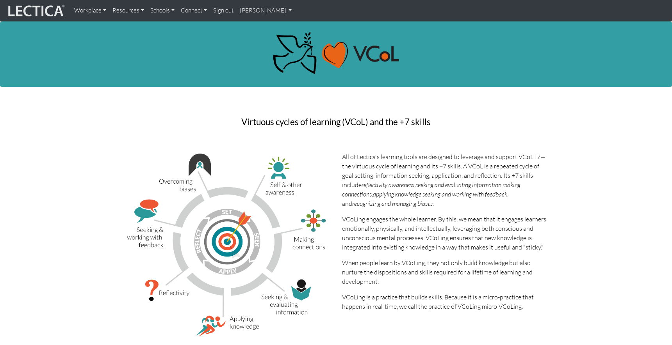 The height and width of the screenshot is (345, 672). I want to click on i: recognizing and managing biases, so click(392, 204).